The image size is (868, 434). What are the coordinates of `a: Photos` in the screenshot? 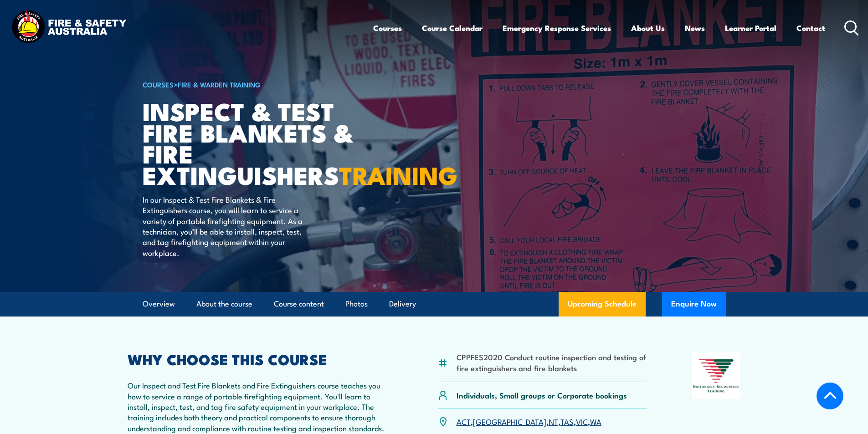 It's located at (356, 304).